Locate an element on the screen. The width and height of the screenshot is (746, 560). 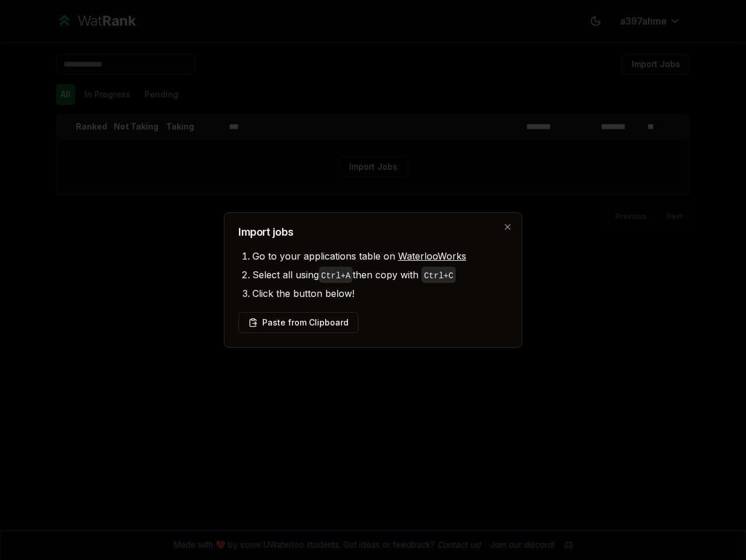
li: Click the button below! is located at coordinates (381, 294).